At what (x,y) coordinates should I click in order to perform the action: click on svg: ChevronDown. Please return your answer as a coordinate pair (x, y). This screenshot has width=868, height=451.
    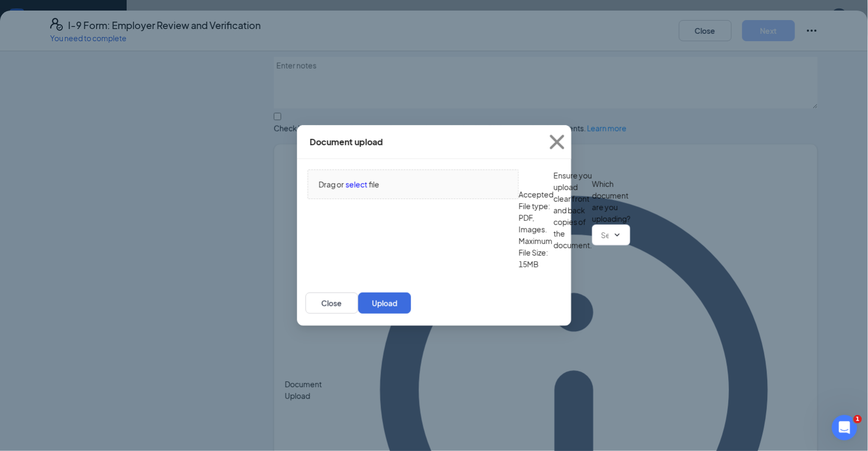
    Looking at the image, I should click on (618, 235).